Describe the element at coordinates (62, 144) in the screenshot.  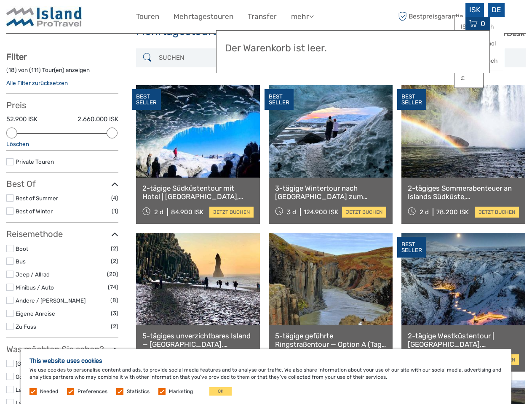
I see `div: Löschen` at that location.